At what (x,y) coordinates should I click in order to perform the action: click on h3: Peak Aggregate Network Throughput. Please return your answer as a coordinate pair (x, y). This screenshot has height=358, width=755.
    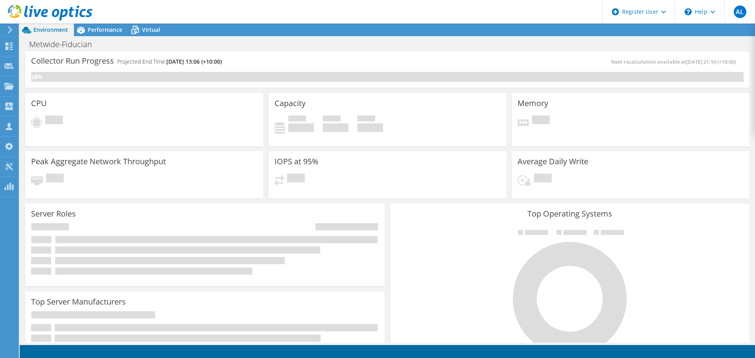
    Looking at the image, I should click on (98, 162).